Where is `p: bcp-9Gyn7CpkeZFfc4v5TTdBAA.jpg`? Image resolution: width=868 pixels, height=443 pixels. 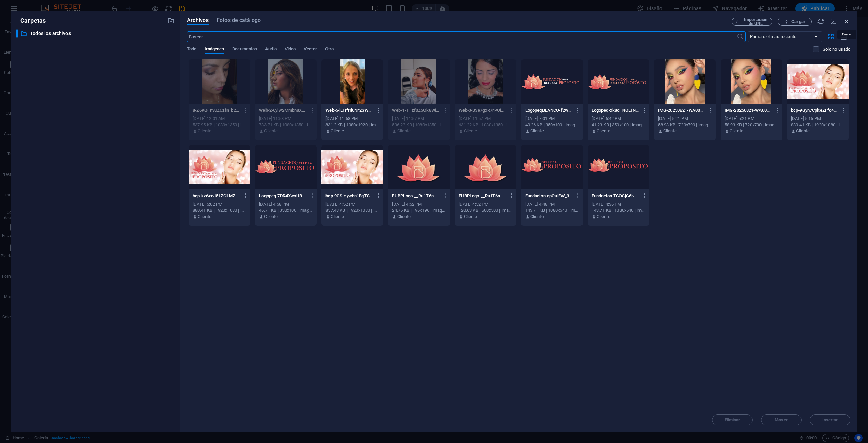
p: bcp-9Gyn7CpkeZFfc4v5TTdBAA.jpg is located at coordinates (815, 110).